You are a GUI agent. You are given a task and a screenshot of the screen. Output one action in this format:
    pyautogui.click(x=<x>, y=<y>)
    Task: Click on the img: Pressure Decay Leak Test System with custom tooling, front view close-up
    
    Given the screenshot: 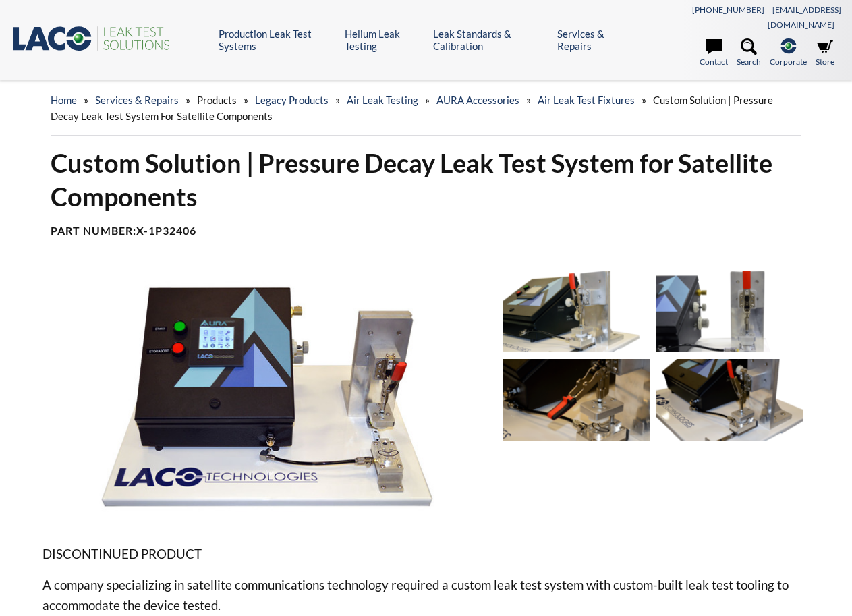 What is the action you would take?
    pyautogui.click(x=729, y=312)
    